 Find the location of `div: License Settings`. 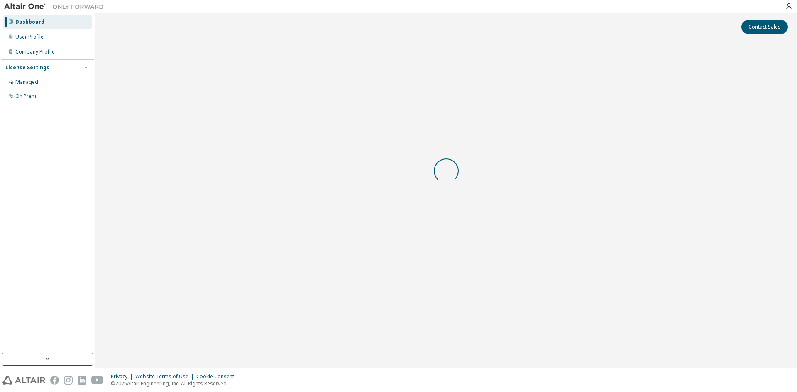

div: License Settings is located at coordinates (27, 68).